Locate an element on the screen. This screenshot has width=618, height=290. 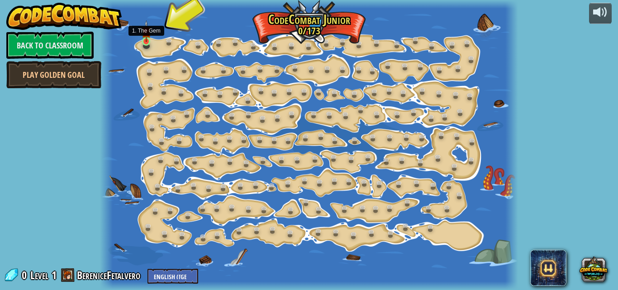
a: Play Golden Goal is located at coordinates (54, 75).